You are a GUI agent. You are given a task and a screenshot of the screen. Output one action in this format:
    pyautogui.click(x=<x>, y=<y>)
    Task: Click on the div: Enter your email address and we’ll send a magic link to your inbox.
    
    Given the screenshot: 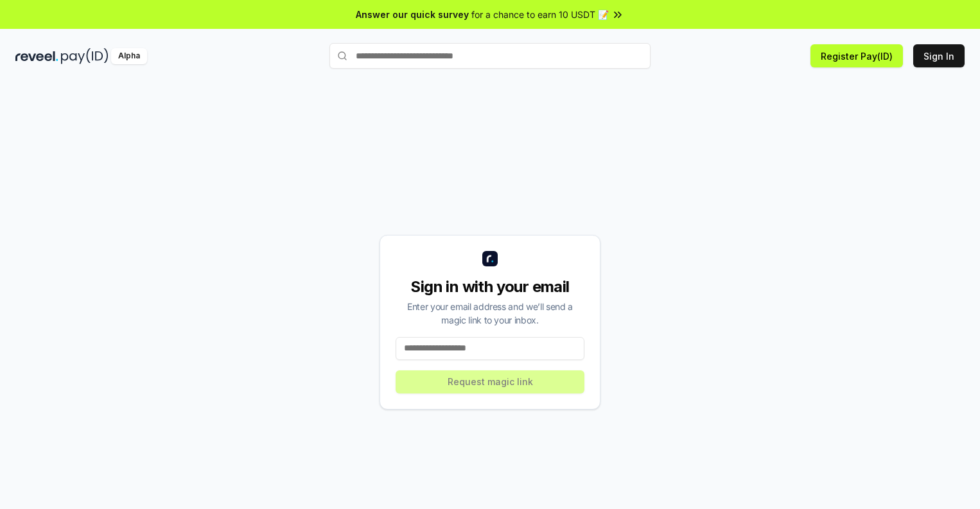 What is the action you would take?
    pyautogui.click(x=490, y=313)
    